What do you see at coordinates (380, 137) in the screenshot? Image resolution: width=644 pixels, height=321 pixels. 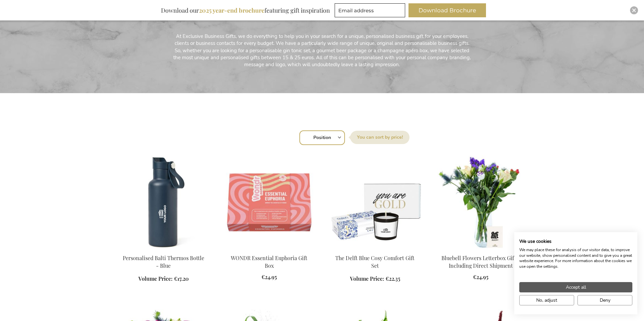 I see `label: Sort By` at bounding box center [380, 137].